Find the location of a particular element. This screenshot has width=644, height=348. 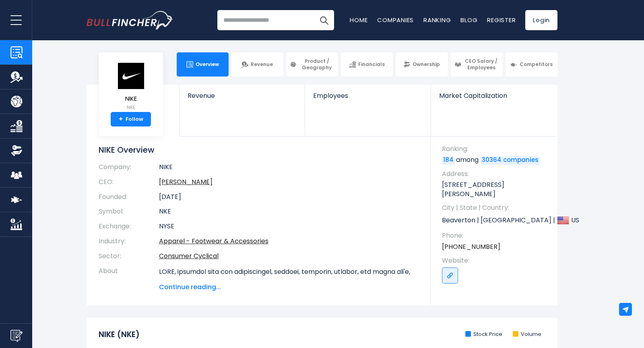

span: Employees is located at coordinates (368, 95).